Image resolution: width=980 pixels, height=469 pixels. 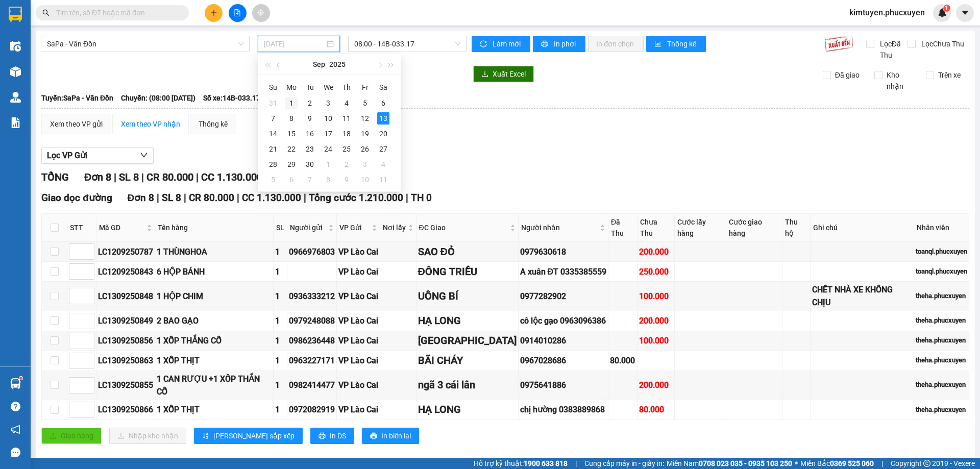 What do you see at coordinates (365, 149) in the screenshot?
I see `td: 2025-09-26` at bounding box center [365, 149].